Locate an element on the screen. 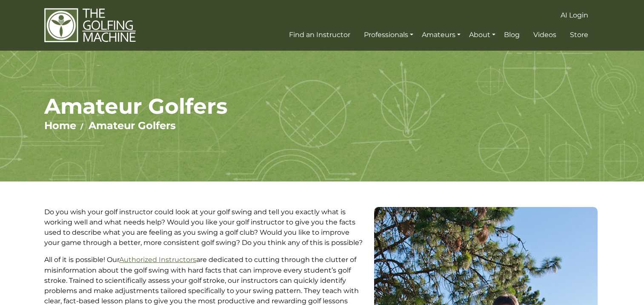  a: Blog is located at coordinates (512, 35).